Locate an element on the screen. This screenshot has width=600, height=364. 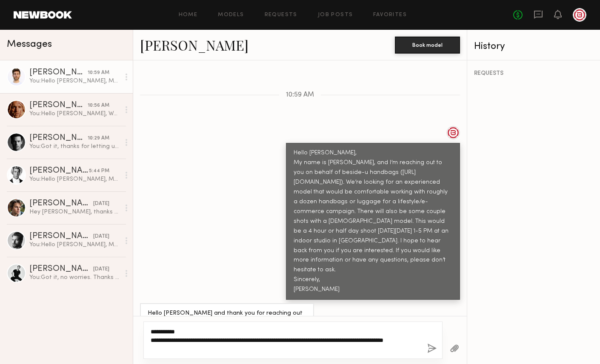
span: 10:59 AM is located at coordinates (300, 95).